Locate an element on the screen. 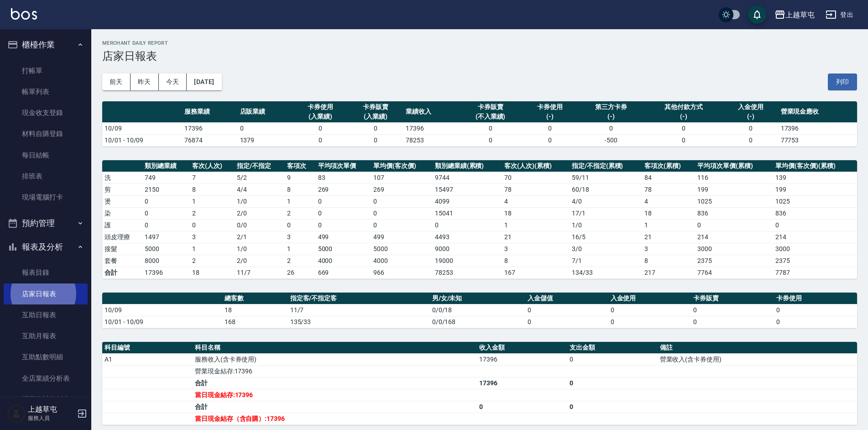 The width and height of the screenshot is (868, 430). td: 當日現金結存:17396 is located at coordinates (334, 395).